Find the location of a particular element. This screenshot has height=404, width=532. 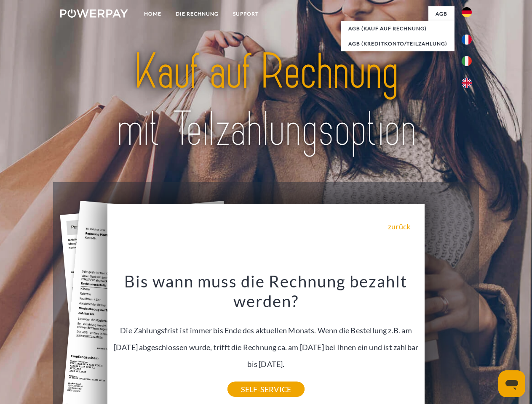

a: AGB (Kreditkonto/Teilzahlung) is located at coordinates (398, 44).